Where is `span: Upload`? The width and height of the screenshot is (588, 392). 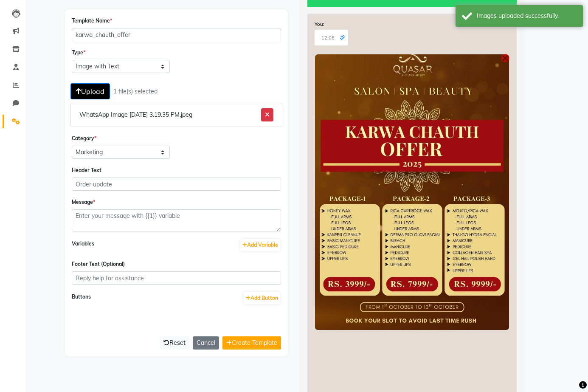
span: Upload is located at coordinates (90, 91).